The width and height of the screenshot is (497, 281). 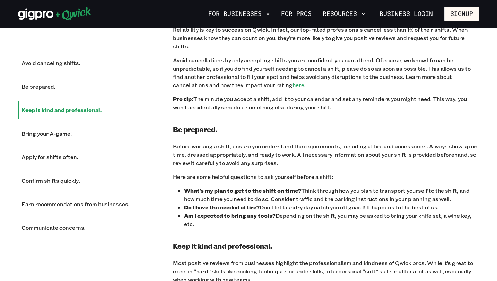 What do you see at coordinates (79, 87) in the screenshot?
I see `li: Be prepared.` at bounding box center [79, 87].